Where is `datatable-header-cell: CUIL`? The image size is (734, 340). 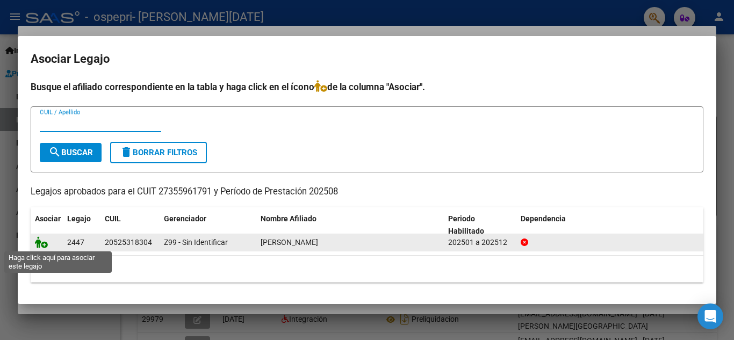
datatable-header-cell: CUIL is located at coordinates (130, 225).